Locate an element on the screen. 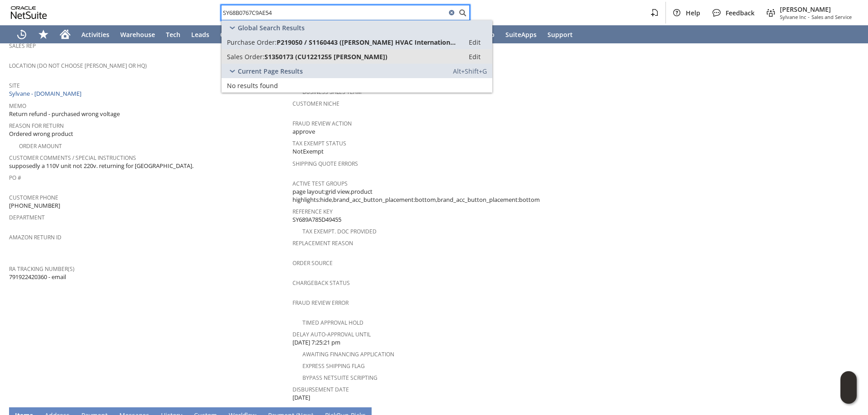 This screenshot has height=415, width=868. span: Global Search Results is located at coordinates (271, 28).